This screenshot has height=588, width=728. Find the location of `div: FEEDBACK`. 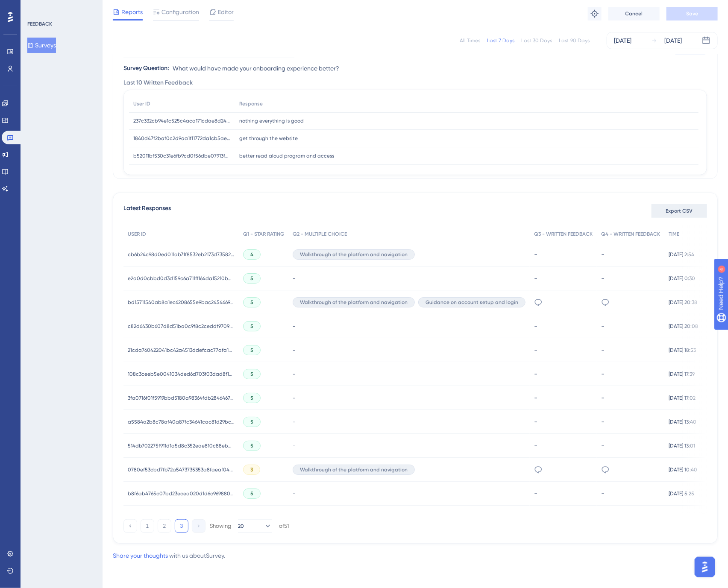

div: FEEDBACK is located at coordinates (40, 24).